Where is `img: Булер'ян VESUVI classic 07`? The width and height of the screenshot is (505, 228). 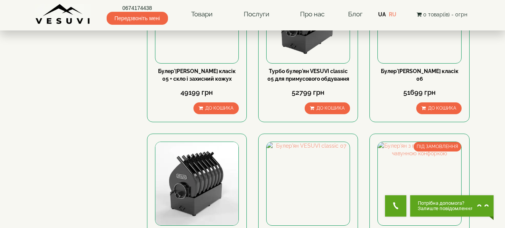 img: Булер'ян VESUVI classic 07 is located at coordinates (308, 183).